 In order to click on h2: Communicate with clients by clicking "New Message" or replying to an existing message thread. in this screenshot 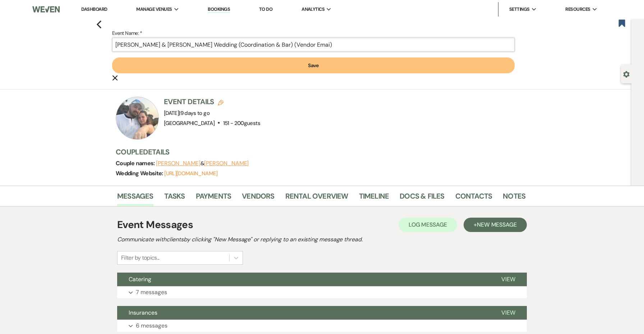, I will do `click(322, 239)`.